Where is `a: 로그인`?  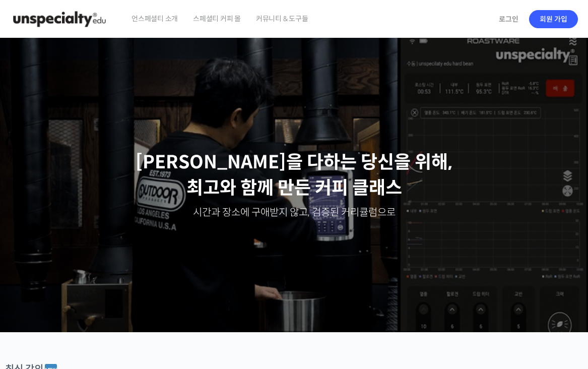 a: 로그인 is located at coordinates (508, 19).